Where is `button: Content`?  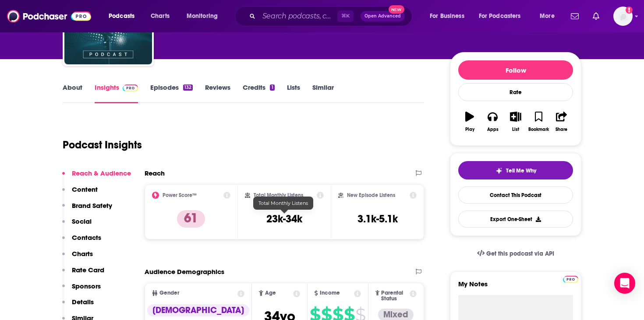 button: Content is located at coordinates (80, 193).